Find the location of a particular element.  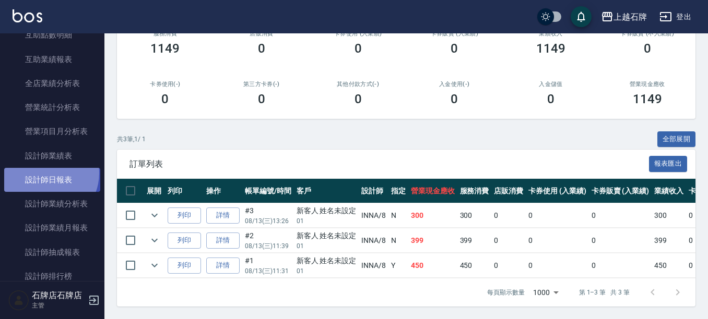

th: 營業現金應收 is located at coordinates (433, 191).